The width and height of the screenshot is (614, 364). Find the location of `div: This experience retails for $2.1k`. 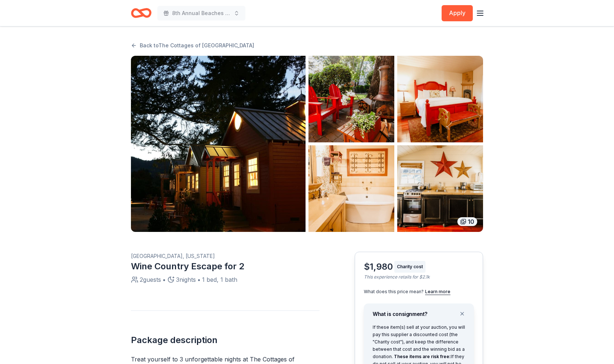

div: This experience retails for $2.1k is located at coordinates (419, 277).